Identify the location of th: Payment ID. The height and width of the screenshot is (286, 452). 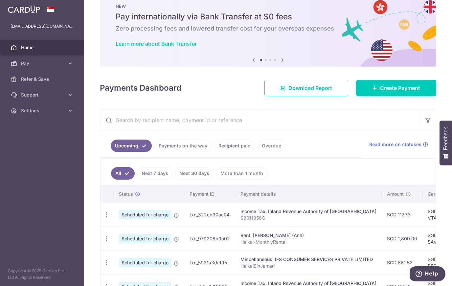
(209, 194).